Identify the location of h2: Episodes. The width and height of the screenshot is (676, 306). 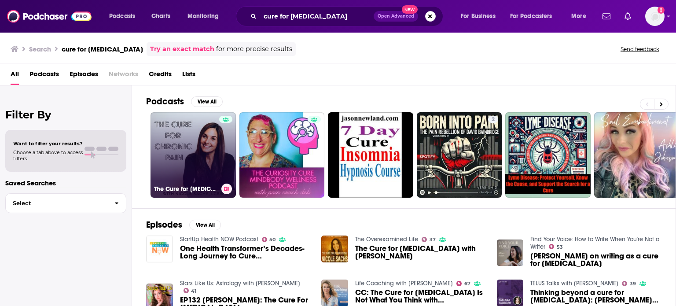
(164, 224).